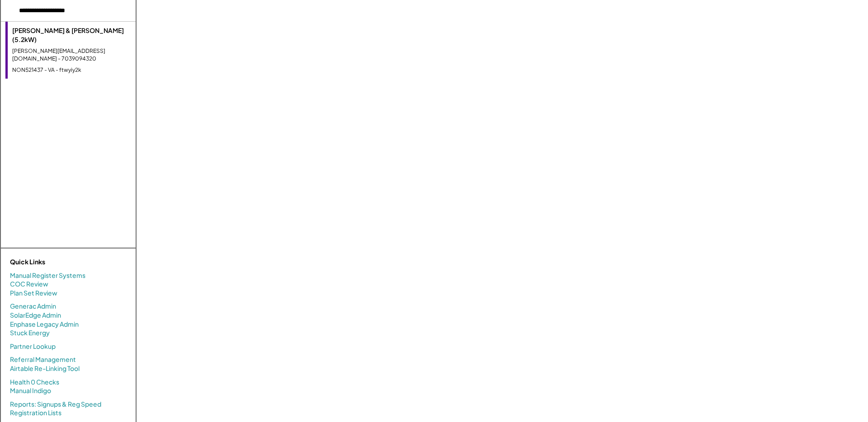  I want to click on a: SolarEdge Admin, so click(35, 316).